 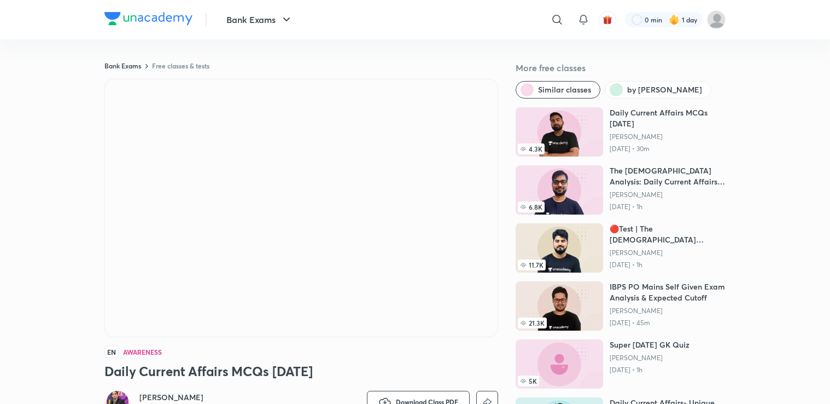 What do you see at coordinates (148, 20) in the screenshot?
I see `a: Company Logo` at bounding box center [148, 20].